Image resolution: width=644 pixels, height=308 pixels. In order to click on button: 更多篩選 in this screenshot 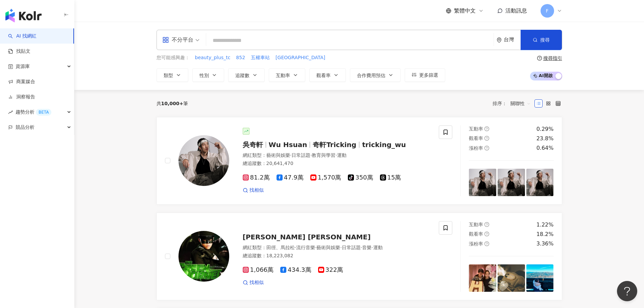, I will do `click(425, 75)`.